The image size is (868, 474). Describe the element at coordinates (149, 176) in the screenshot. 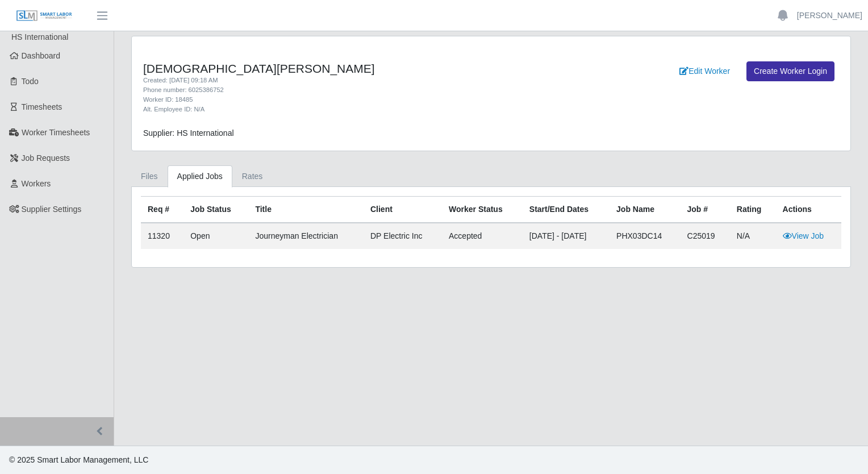

I see `a: Files` at that location.